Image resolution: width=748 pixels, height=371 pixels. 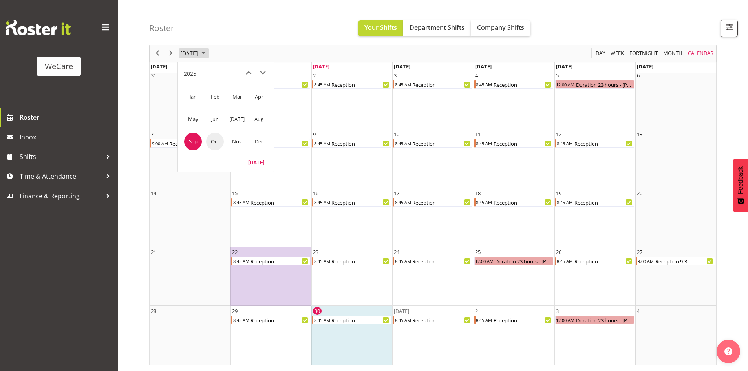 I want to click on table: of September 2025, so click(x=433, y=218).